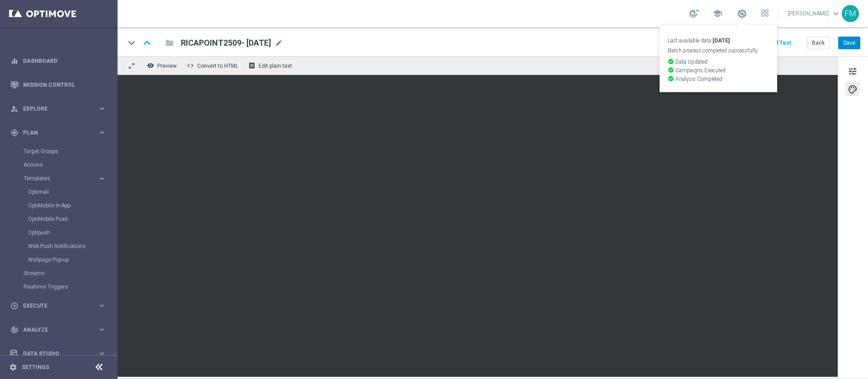 The width and height of the screenshot is (868, 379). What do you see at coordinates (718, 14) in the screenshot?
I see `span: school` at bounding box center [718, 14].